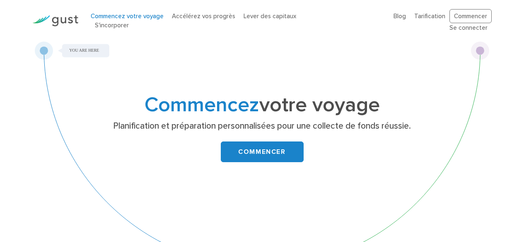 This screenshot has height=242, width=524. What do you see at coordinates (270, 16) in the screenshot?
I see `font: Lever des capitaux` at bounding box center [270, 16].